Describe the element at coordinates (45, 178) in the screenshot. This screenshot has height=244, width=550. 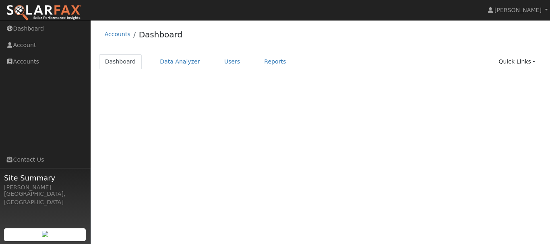
I see `span: Site Summary` at that location.